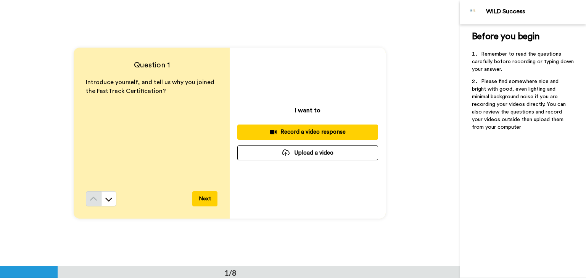 The width and height of the screenshot is (586, 278). Describe the element at coordinates (307, 111) in the screenshot. I see `p: I want to` at that location.